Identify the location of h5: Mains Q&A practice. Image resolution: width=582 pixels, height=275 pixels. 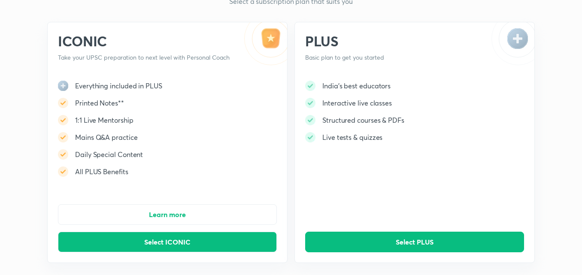
(106, 137).